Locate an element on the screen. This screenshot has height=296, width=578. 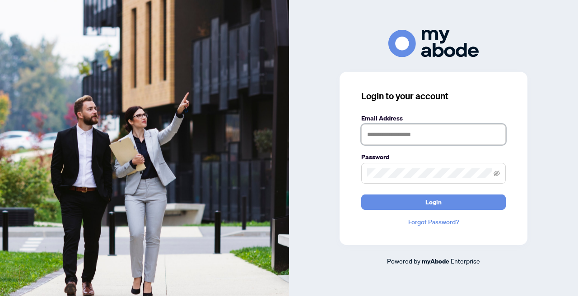
span: Login is located at coordinates (434, 202).